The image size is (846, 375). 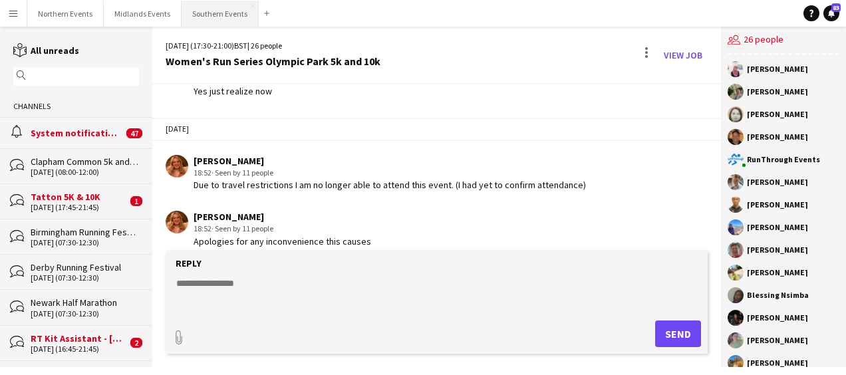 I want to click on a: 83, so click(x=832, y=13).